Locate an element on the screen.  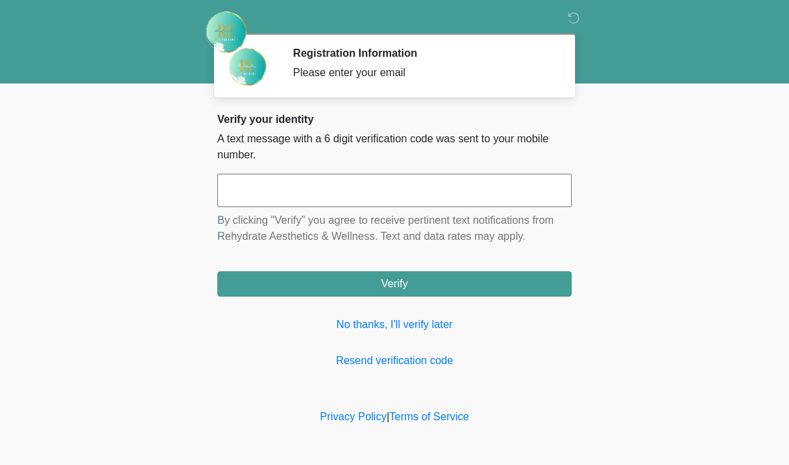
img: Rehydrate Aesthetics & Wellness Logo is located at coordinates (226, 32).